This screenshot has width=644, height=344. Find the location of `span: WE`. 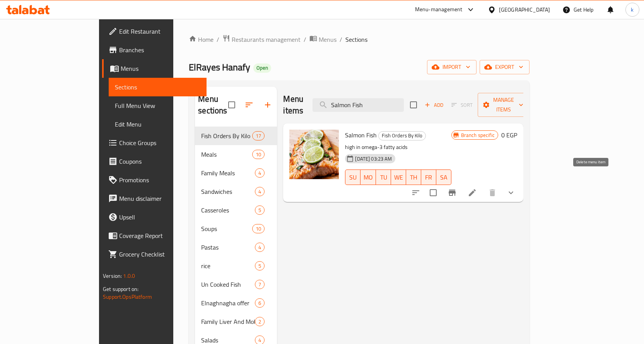

span: WE is located at coordinates (399, 177).